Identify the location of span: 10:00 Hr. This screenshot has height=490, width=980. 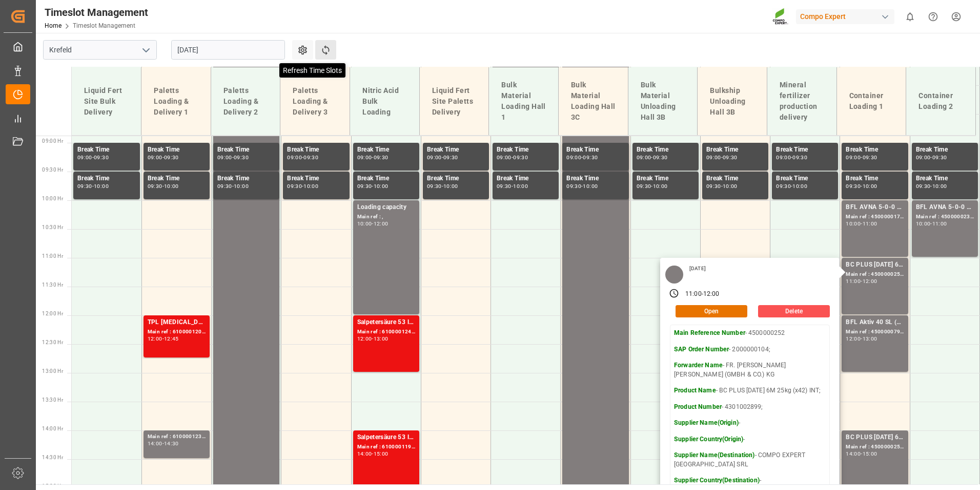
(53, 198).